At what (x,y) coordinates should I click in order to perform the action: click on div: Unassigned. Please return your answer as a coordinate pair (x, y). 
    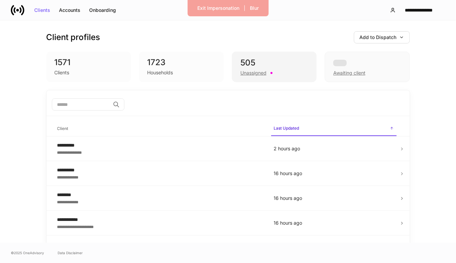
    Looking at the image, I should click on (253, 73).